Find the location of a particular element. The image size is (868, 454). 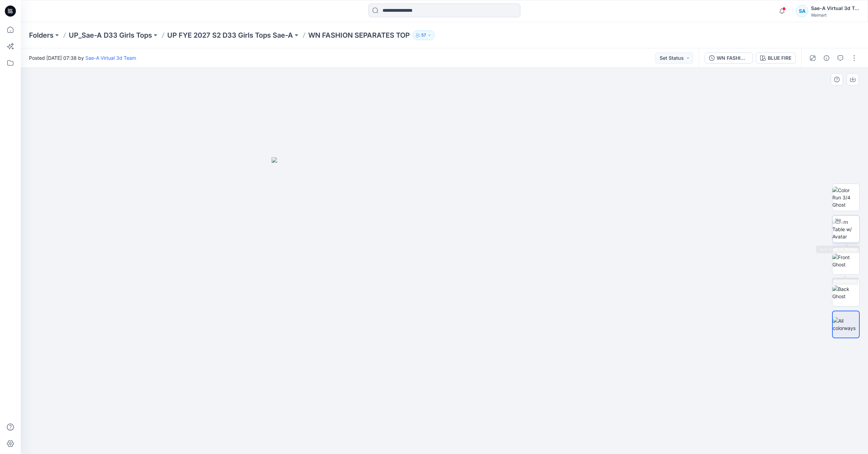

button: 57 is located at coordinates (424, 35).